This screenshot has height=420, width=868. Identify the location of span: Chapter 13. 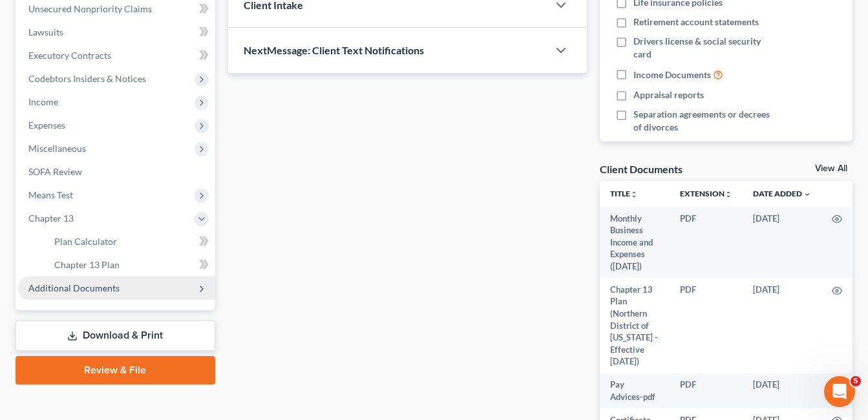
(51, 217).